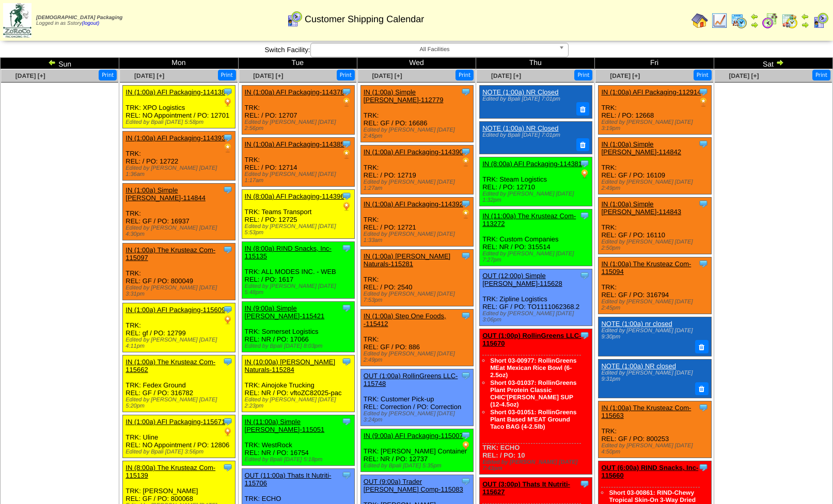 Image resolution: width=833 pixels, height=504 pixels. I want to click on div: TRK: Custom Companies REL: NR / PO: 315514, so click(536, 237).